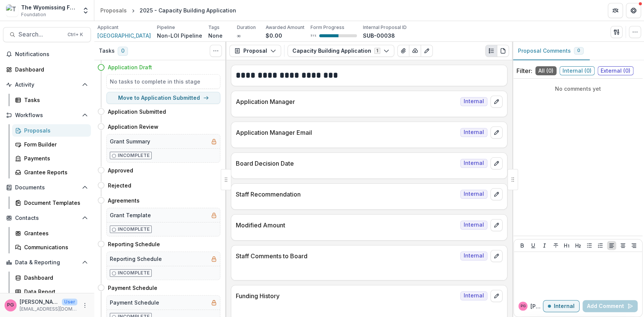 The height and width of the screenshot is (317, 644). I want to click on h4: Application Draft, so click(130, 67).